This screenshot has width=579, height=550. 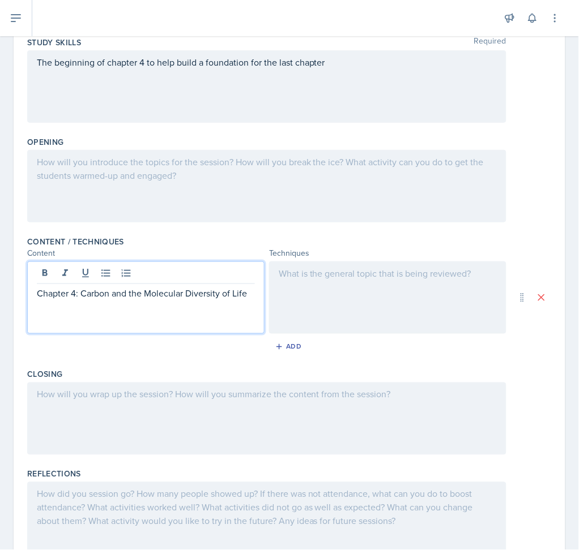 I want to click on div: Content, so click(x=146, y=253).